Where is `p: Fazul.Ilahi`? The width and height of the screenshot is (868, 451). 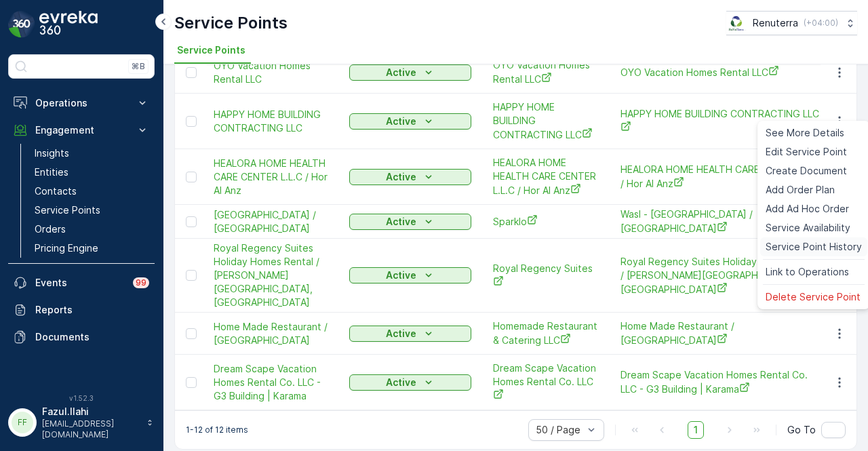 p: Fazul.Ilahi is located at coordinates (91, 411).